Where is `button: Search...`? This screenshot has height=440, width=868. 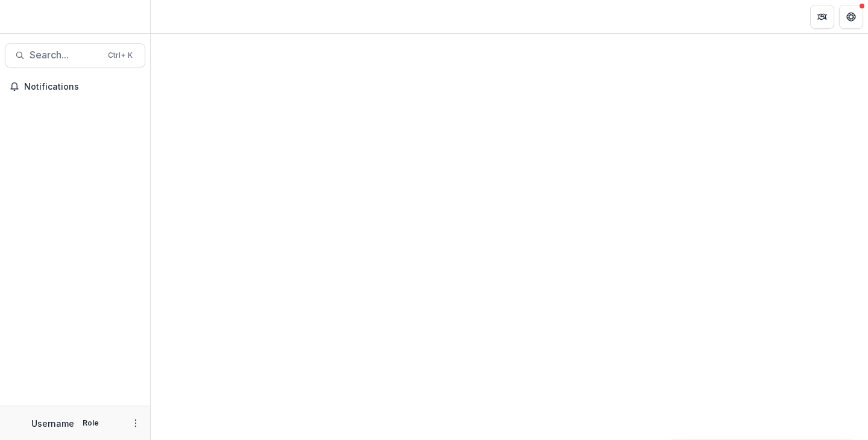 button: Search... is located at coordinates (75, 56).